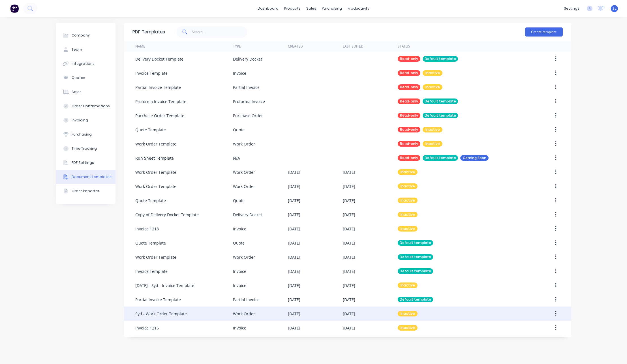 The height and width of the screenshot is (364, 627). What do you see at coordinates (86, 191) in the screenshot?
I see `div: Order Importer` at bounding box center [86, 191].